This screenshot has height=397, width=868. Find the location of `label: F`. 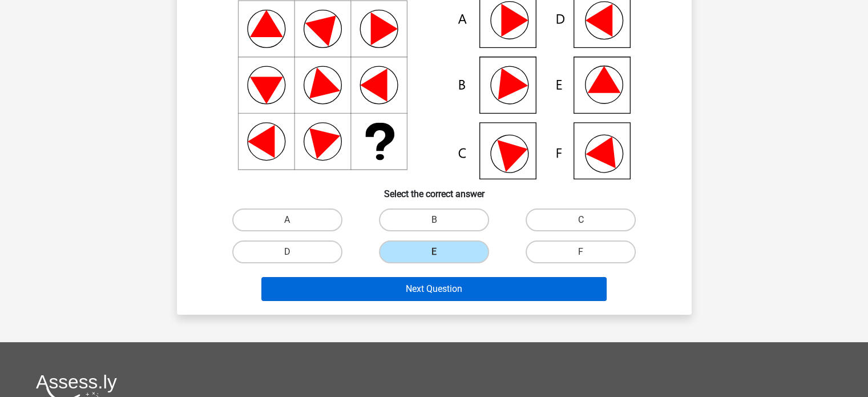

label: F is located at coordinates (580, 252).